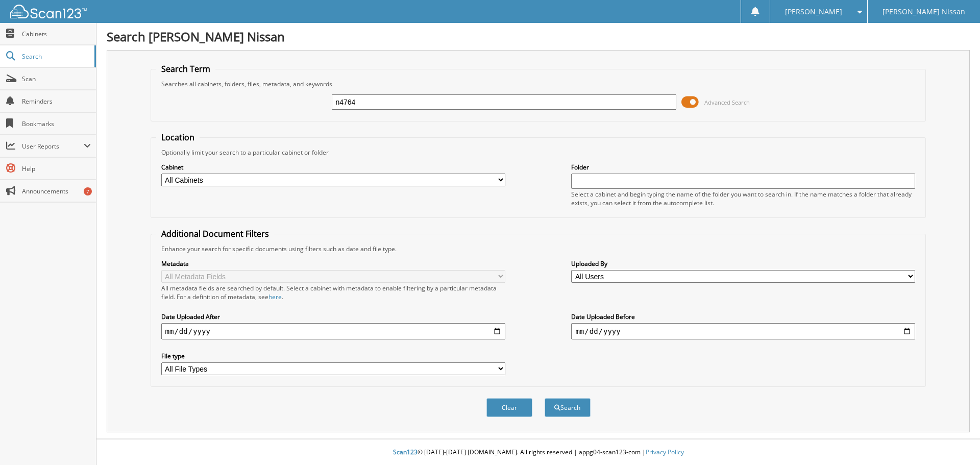 The width and height of the screenshot is (980, 465). Describe the element at coordinates (333, 167) in the screenshot. I see `label: Cabinet` at that location.